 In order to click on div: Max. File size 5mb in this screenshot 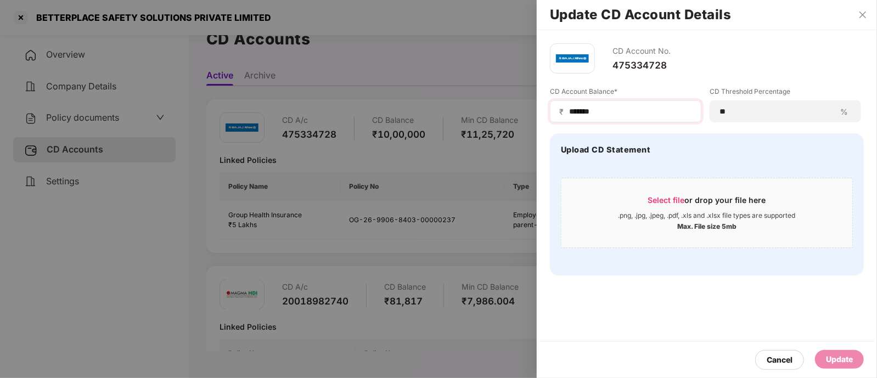, I will do `click(707, 226)`.